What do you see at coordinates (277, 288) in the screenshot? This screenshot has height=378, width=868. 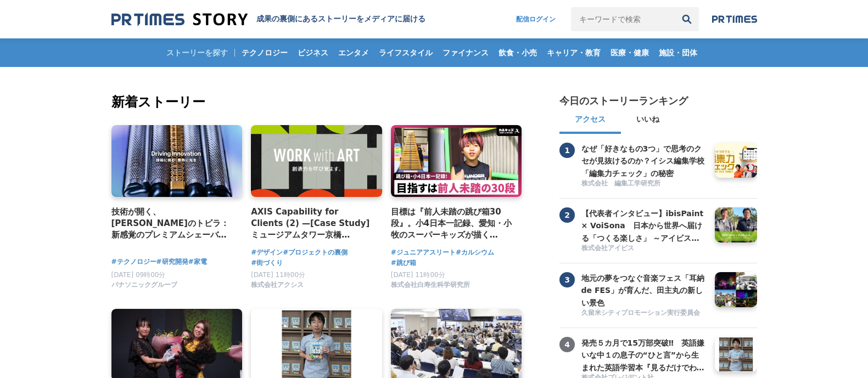 I see `a: 株式会社アクシス` at bounding box center [277, 288].